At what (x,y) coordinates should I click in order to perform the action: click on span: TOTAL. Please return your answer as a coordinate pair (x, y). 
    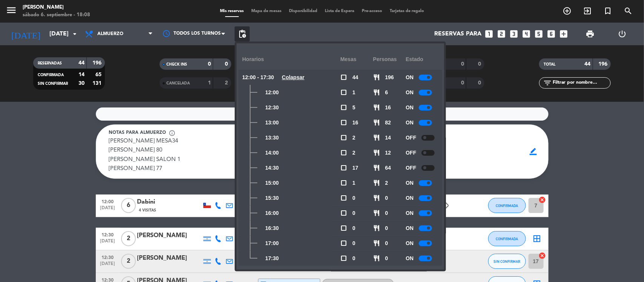
    Looking at the image, I should click on (549, 64).